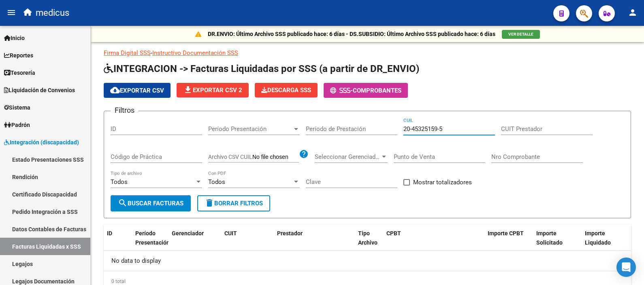  Describe the element at coordinates (286, 90) in the screenshot. I see `span: Descarga SSS` at that location.